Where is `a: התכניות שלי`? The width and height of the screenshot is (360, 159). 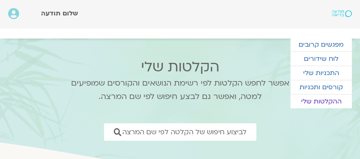 a: התכניות שלי is located at coordinates (321, 73).